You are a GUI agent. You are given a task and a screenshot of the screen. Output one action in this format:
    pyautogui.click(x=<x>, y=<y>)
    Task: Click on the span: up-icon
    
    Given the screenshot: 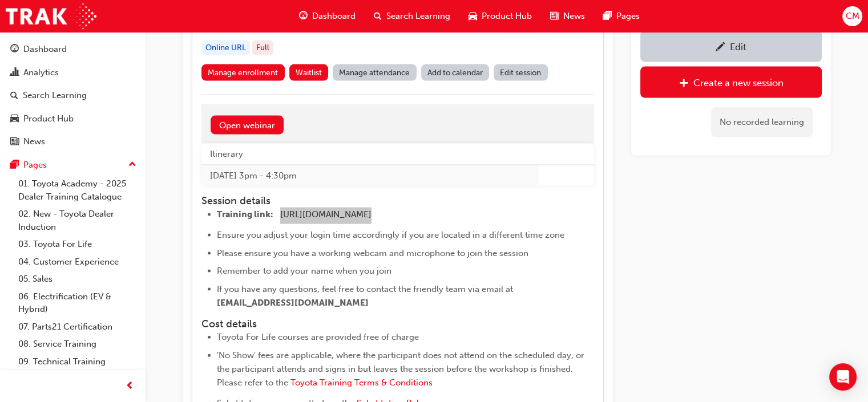 What is the action you would take?
    pyautogui.click(x=132, y=165)
    